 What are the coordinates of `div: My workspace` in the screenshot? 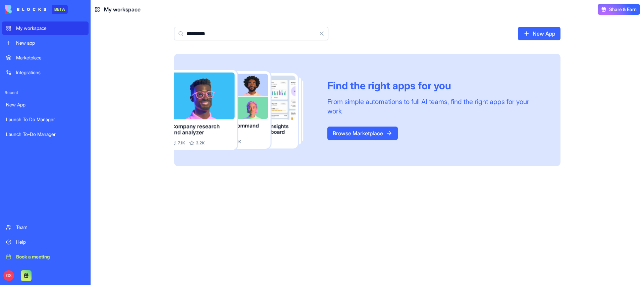 It's located at (51, 28).